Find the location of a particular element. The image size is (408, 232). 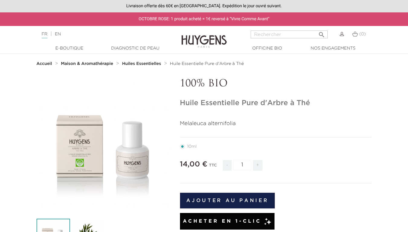

strong: Maison & Aromathérapie is located at coordinates (87, 64).